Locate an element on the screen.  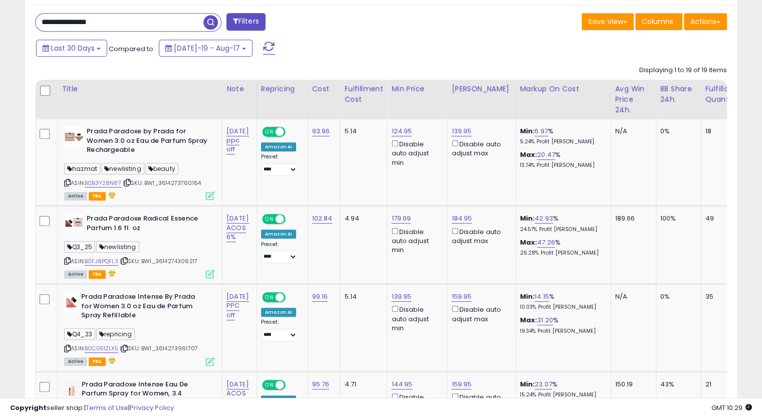
a: 159.95 is located at coordinates (461, 297).